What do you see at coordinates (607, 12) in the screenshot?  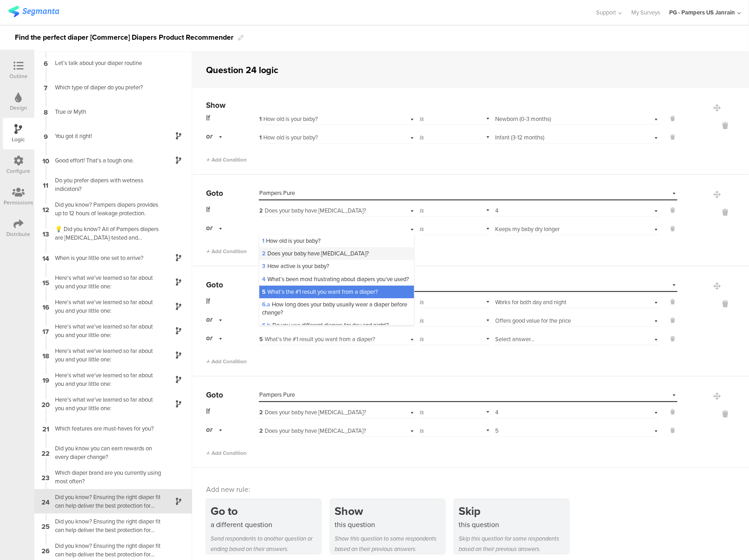 I see `span: Support` at bounding box center [607, 12].